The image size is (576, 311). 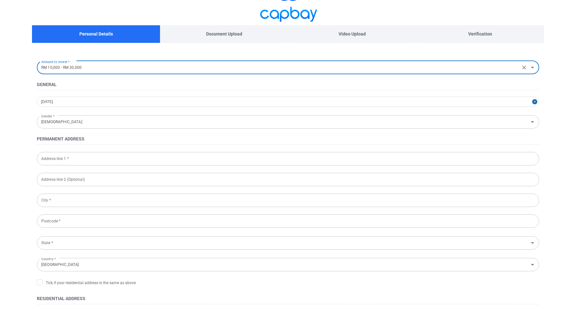 I want to click on button: Close, so click(x=535, y=102).